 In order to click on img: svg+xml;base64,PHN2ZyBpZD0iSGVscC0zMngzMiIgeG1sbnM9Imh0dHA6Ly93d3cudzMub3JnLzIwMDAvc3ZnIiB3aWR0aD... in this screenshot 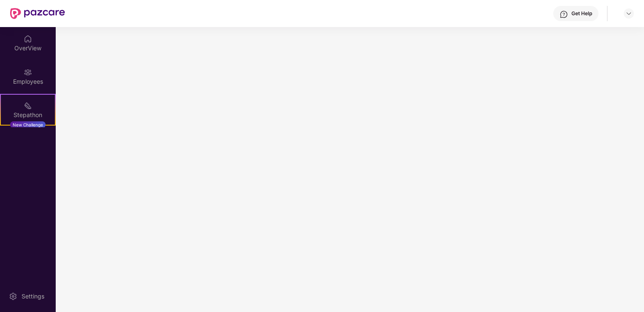, I will do `click(564, 14)`.